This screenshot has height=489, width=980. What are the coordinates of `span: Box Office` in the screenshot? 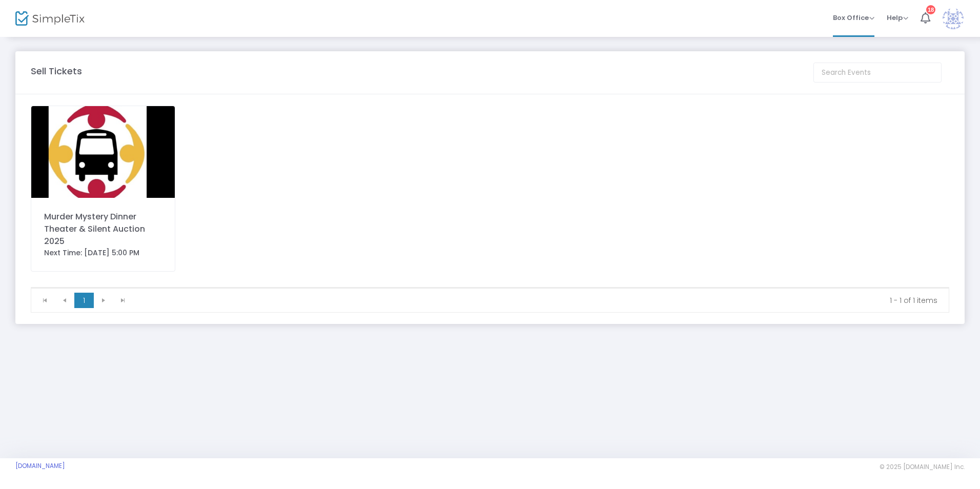 It's located at (853, 17).